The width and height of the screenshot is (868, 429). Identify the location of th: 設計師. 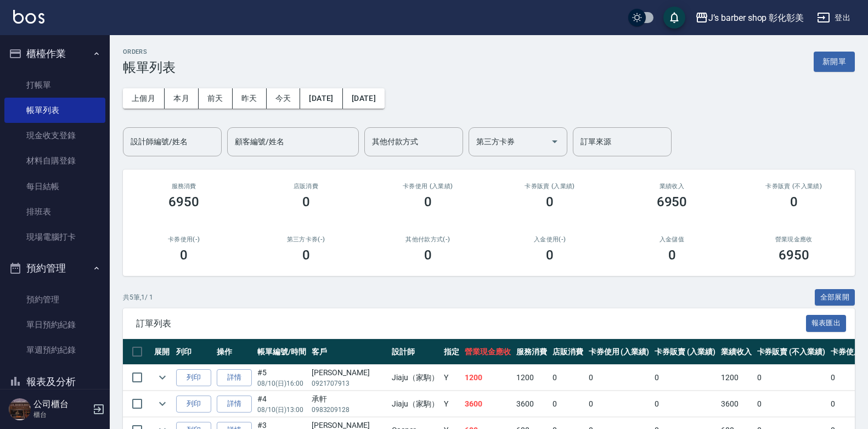
(416, 351).